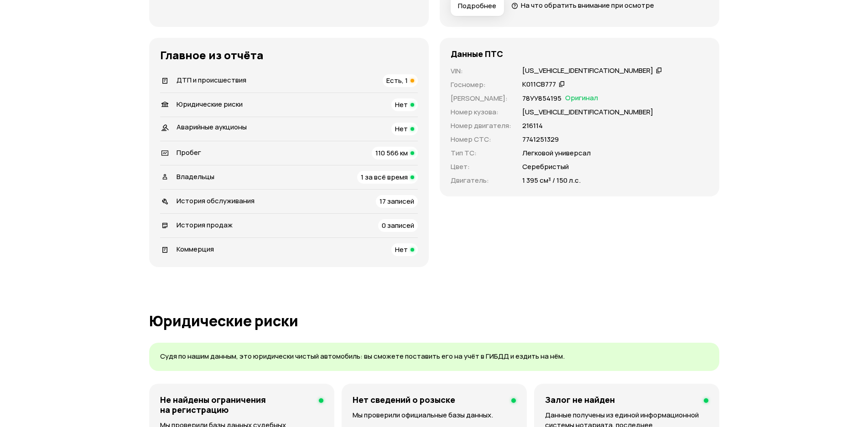  I want to click on p: Номер СТС :, so click(480, 139).